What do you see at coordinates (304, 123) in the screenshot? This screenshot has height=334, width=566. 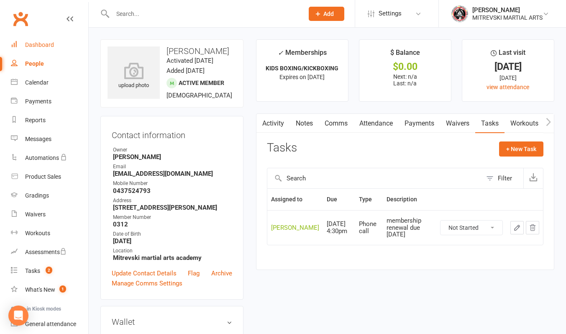 I see `a: Notes` at bounding box center [304, 123].